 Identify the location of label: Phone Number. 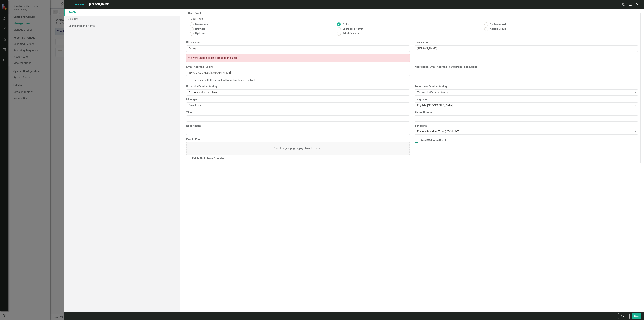
(526, 112).